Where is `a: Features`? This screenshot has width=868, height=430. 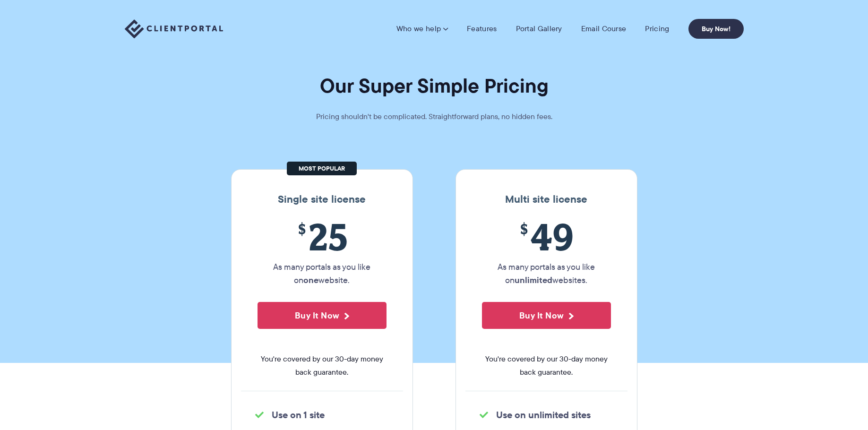 a: Features is located at coordinates (482, 29).